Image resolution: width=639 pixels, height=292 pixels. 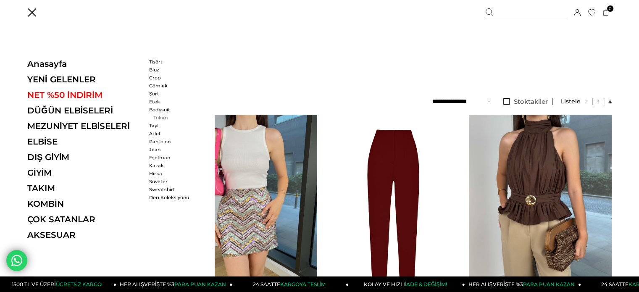 I want to click on a: Tulum, so click(x=173, y=118).